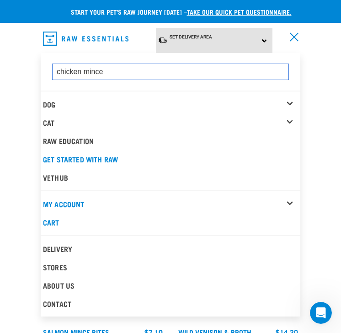 This screenshot has height=333, width=341. What do you see at coordinates (64, 204) in the screenshot?
I see `a: My Account` at bounding box center [64, 204].